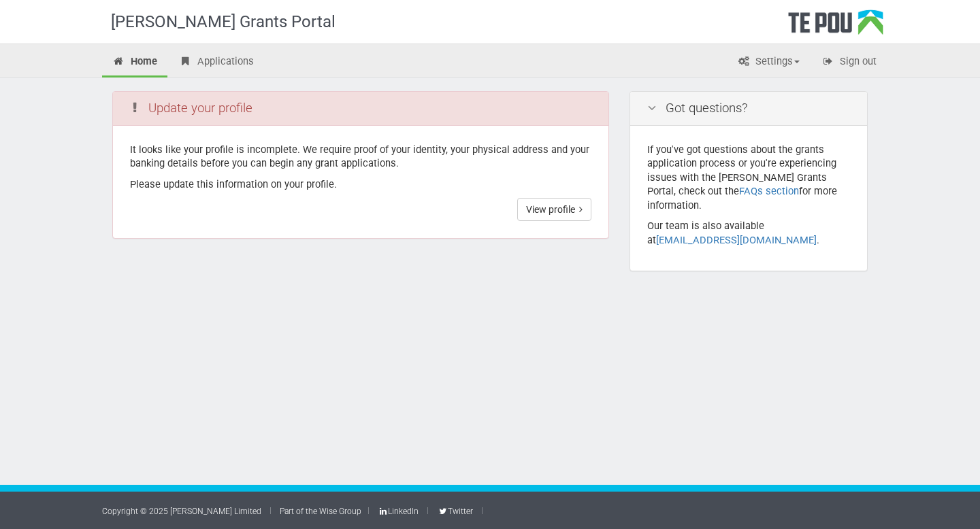 This screenshot has width=980, height=529. I want to click on div: Te Pou Logo, so click(836, 26).